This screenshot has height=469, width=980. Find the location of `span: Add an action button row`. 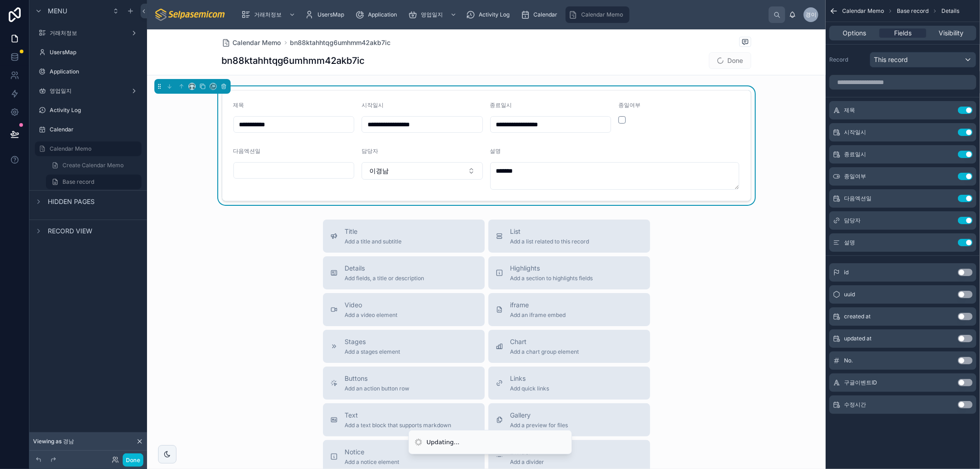

span: Add an action button row is located at coordinates (378, 389).